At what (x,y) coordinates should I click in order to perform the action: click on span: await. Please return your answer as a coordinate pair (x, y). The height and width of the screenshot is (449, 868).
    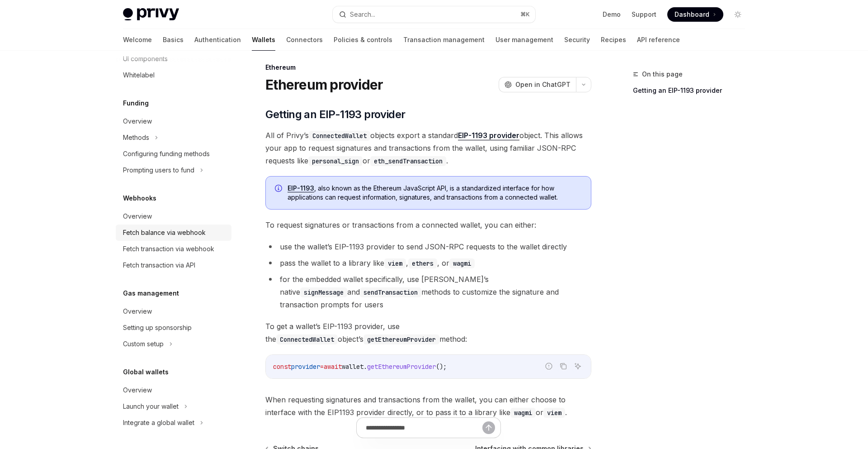
    Looking at the image, I should click on (333, 367).